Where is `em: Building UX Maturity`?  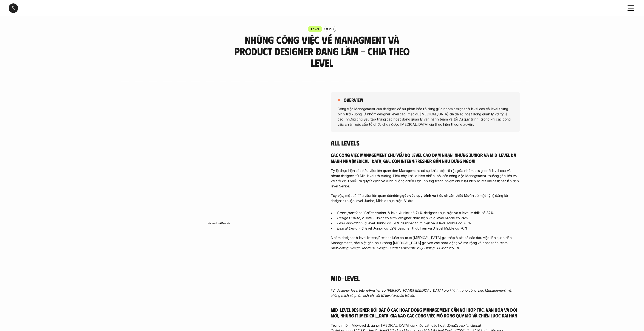
em: Building UX Maturity is located at coordinates (438, 248).